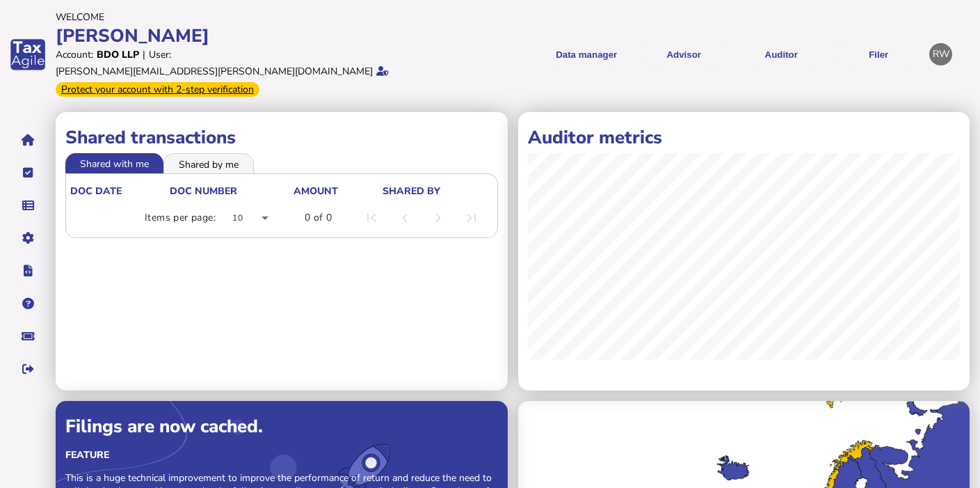 The image size is (980, 488). Describe the element at coordinates (28, 205) in the screenshot. I see `button: Data manager` at that location.